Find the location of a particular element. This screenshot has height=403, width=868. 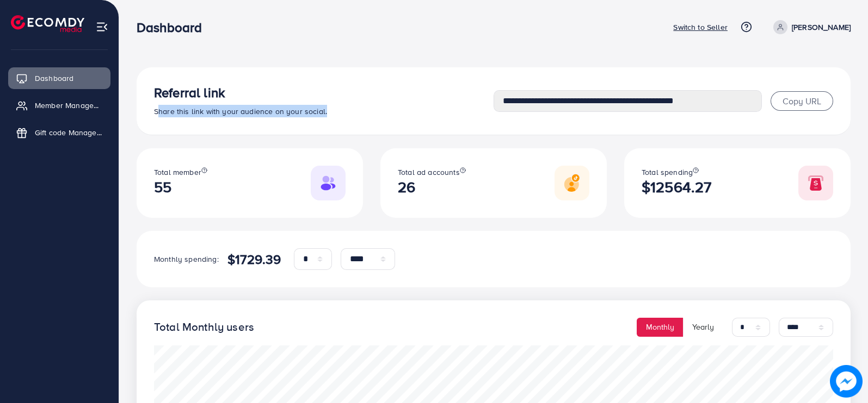

h2: $12564.27 is located at coordinates (676, 187).